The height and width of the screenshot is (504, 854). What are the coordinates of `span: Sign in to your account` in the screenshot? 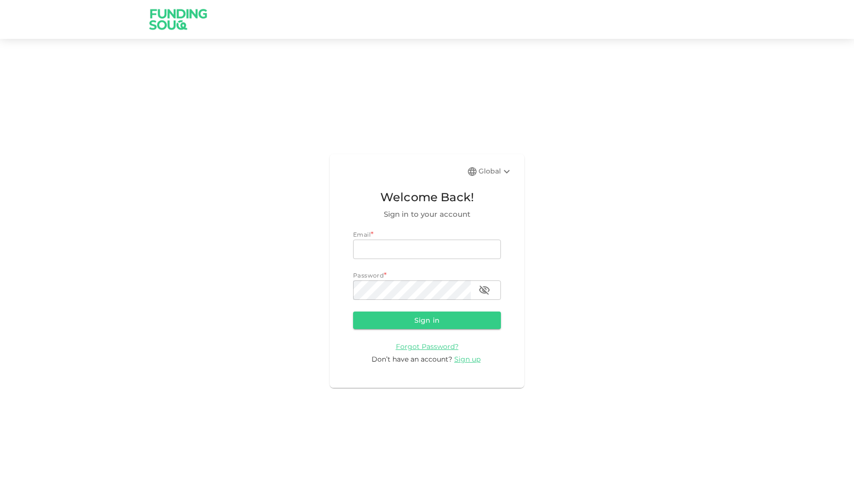 It's located at (427, 214).